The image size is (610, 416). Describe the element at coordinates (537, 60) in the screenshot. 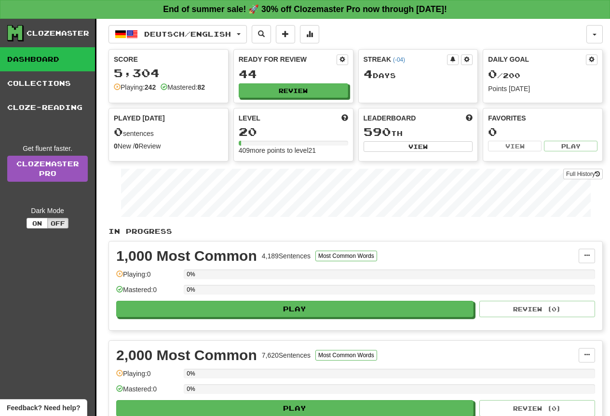

I see `div: Daily Goal` at that location.